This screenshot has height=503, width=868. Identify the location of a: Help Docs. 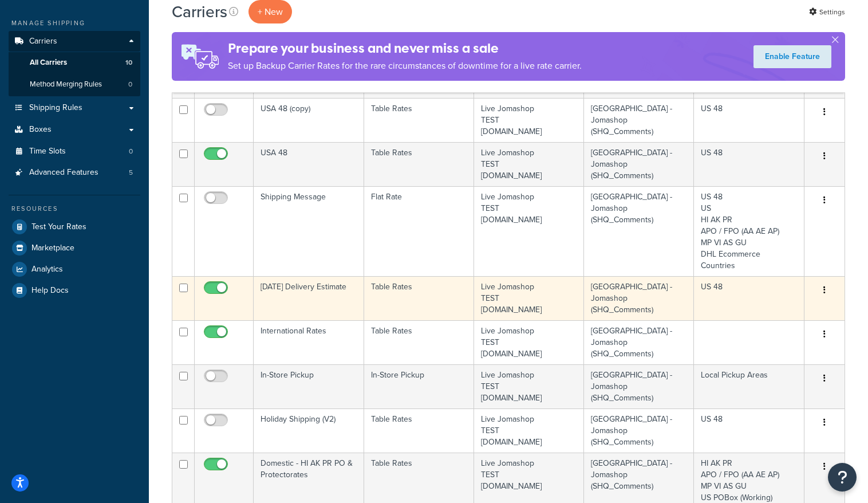
(74, 290).